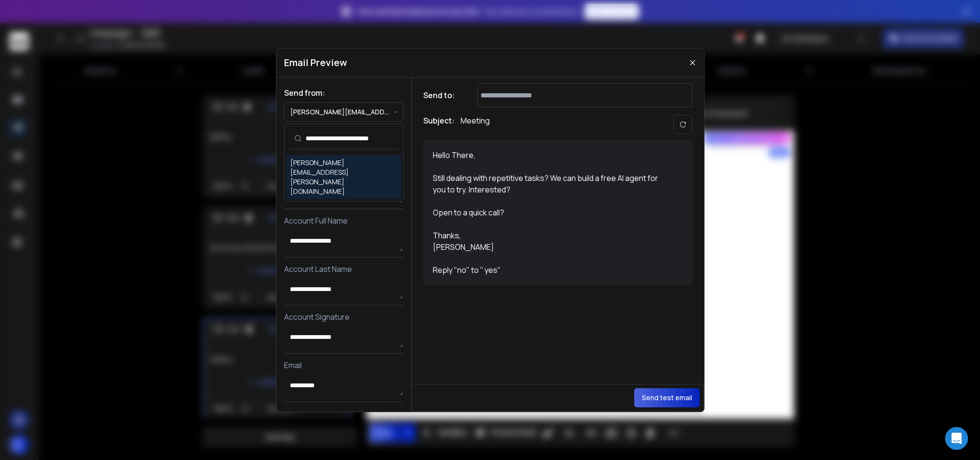  Describe the element at coordinates (316, 63) in the screenshot. I see `h1: Email Preview` at that location.